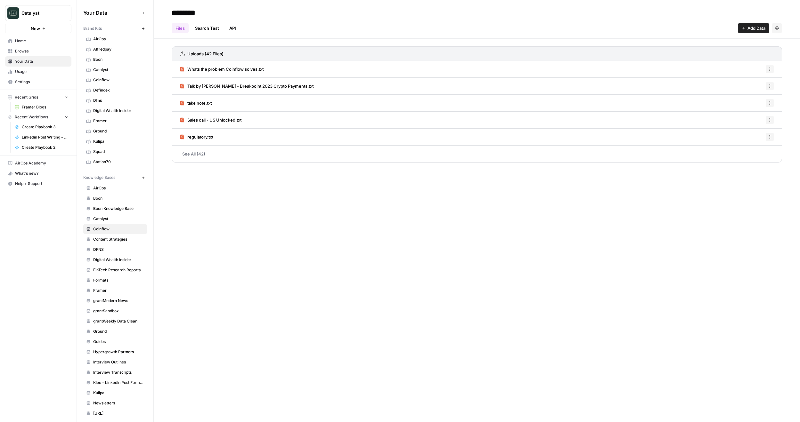  Describe the element at coordinates (210, 120) in the screenshot. I see `a: Sales call - US Unlocked.txt` at that location.